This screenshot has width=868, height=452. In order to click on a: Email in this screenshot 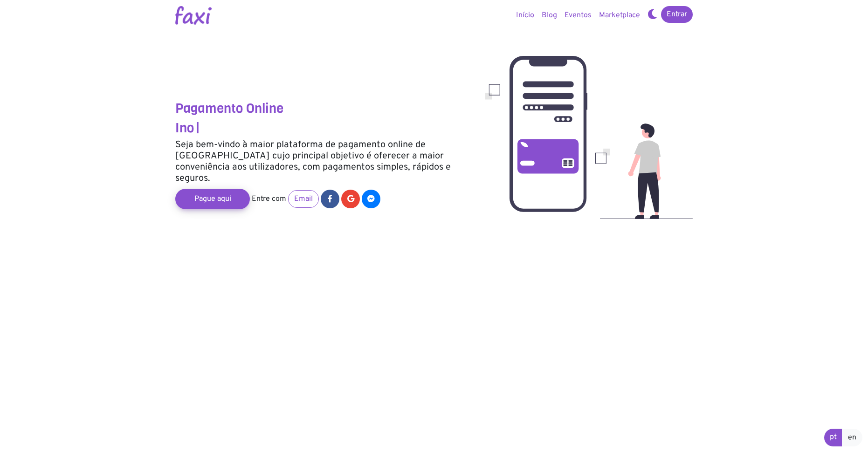, I will do `click(304, 199)`.